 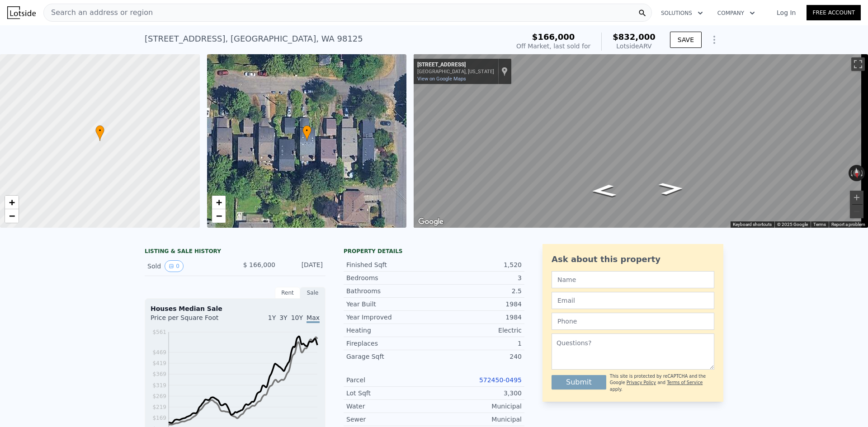 What do you see at coordinates (554, 36) in the screenshot?
I see `span: $166,000` at bounding box center [554, 36].